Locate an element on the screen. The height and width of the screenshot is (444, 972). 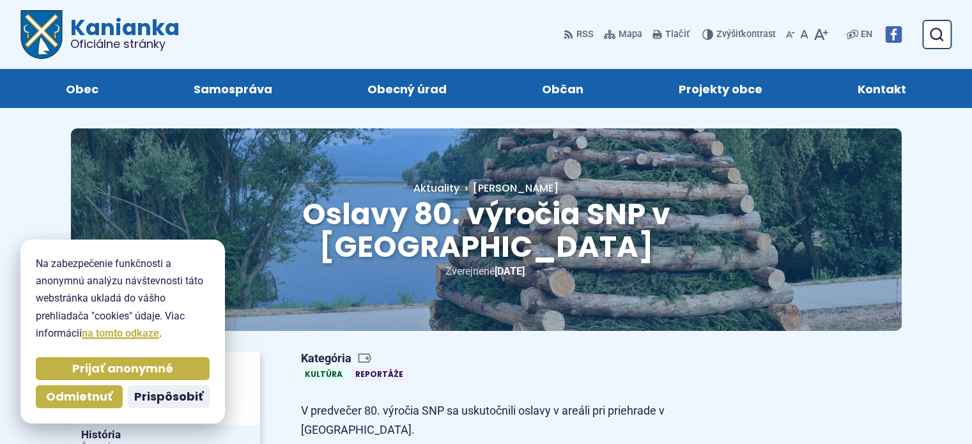
span: RSS is located at coordinates (585, 35).